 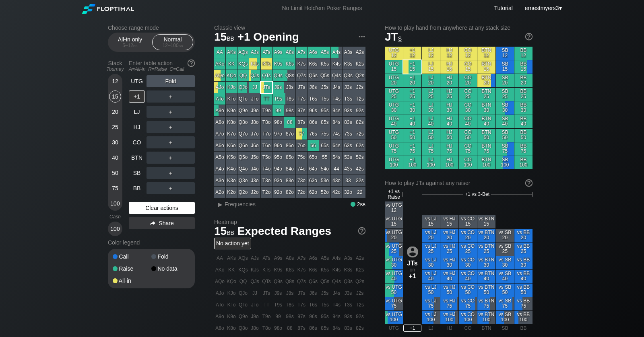 What do you see at coordinates (360, 146) in the screenshot?
I see `div: 62s` at bounding box center [360, 146].